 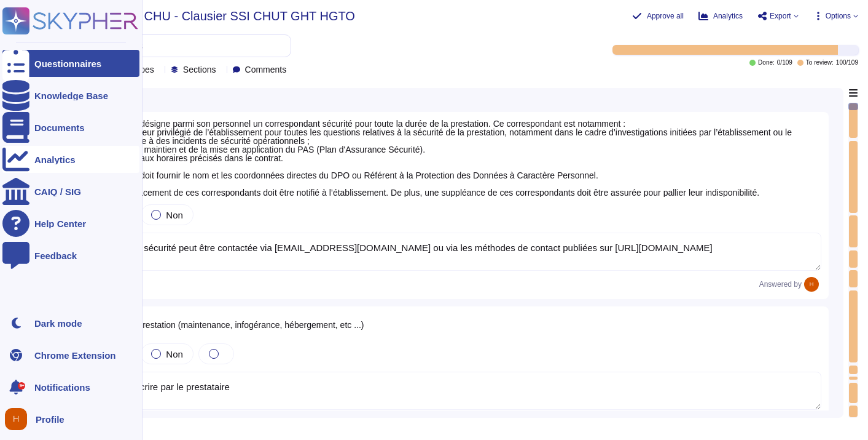 I want to click on a: CAIQ / SIG, so click(x=70, y=191).